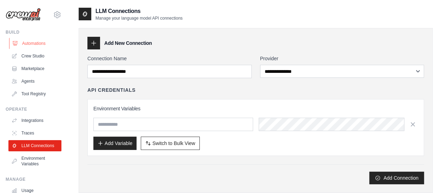 This screenshot has height=193, width=444. What do you see at coordinates (35, 121) in the screenshot?
I see `a: Integrations` at bounding box center [35, 121].